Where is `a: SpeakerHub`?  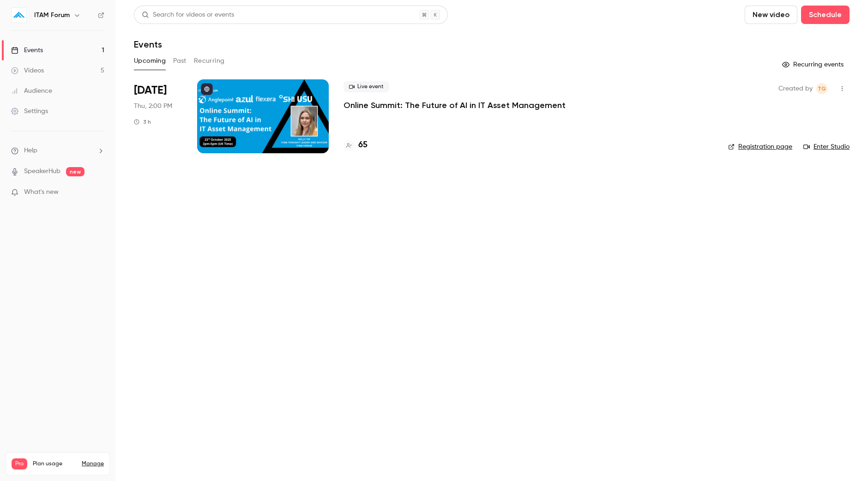 a: SpeakerHub is located at coordinates (42, 171).